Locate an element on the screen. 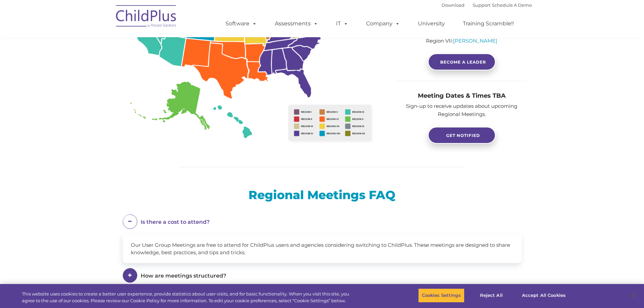 The width and height of the screenshot is (644, 308). a: BECOME A LEADER is located at coordinates (462, 62).